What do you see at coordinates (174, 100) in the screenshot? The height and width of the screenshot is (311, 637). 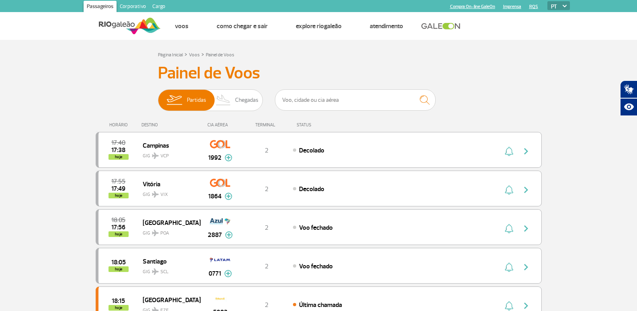 I see `img: slider-embarque` at bounding box center [174, 100].